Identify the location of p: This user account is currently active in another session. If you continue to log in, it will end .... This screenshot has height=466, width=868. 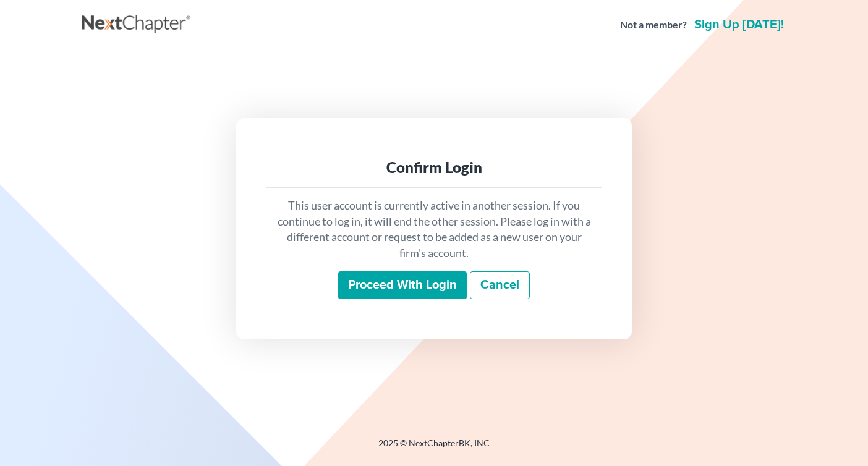
(434, 229).